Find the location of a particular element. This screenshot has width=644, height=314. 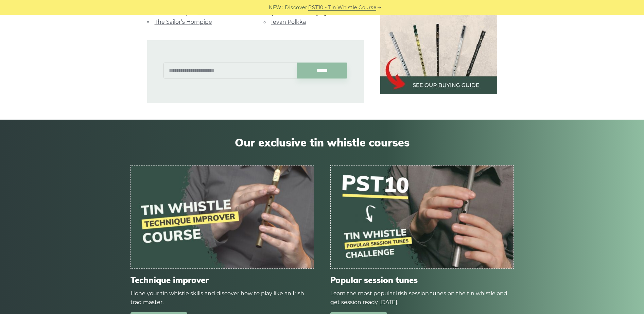

span: Discover is located at coordinates (296, 7).